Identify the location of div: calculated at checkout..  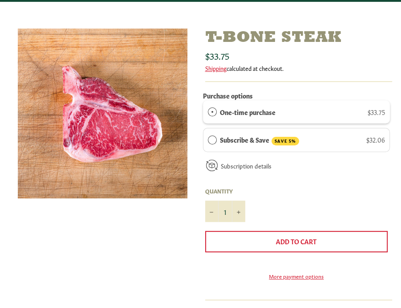
(299, 68).